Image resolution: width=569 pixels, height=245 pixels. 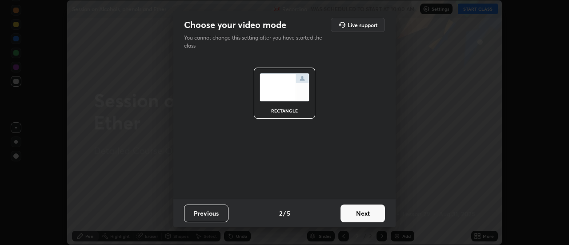 What do you see at coordinates (235, 25) in the screenshot?
I see `h2: Choose your video mode` at bounding box center [235, 25].